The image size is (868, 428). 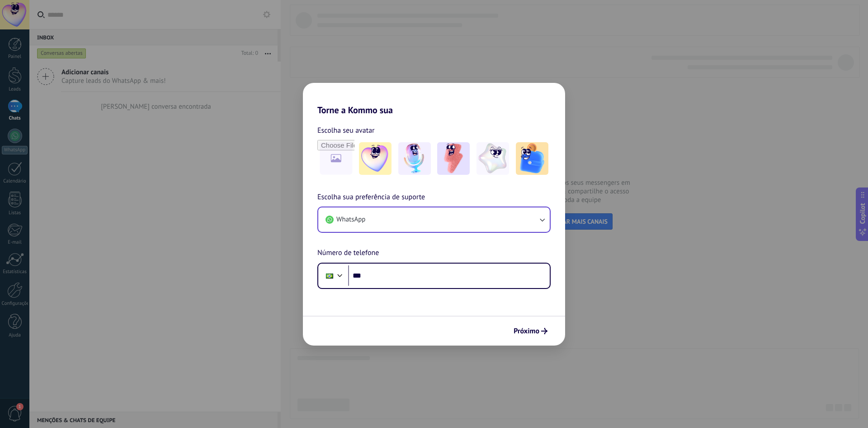 What do you see at coordinates (530, 331) in the screenshot?
I see `button: Próximo` at bounding box center [530, 331].